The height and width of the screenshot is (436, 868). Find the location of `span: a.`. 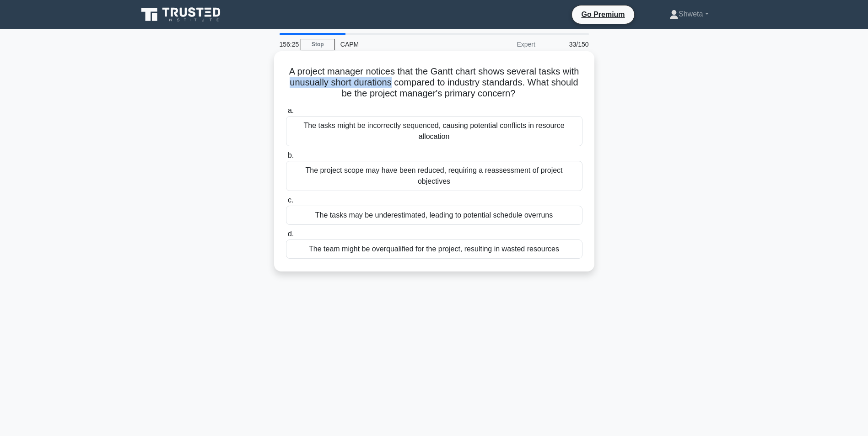

span: a. is located at coordinates (291, 110).